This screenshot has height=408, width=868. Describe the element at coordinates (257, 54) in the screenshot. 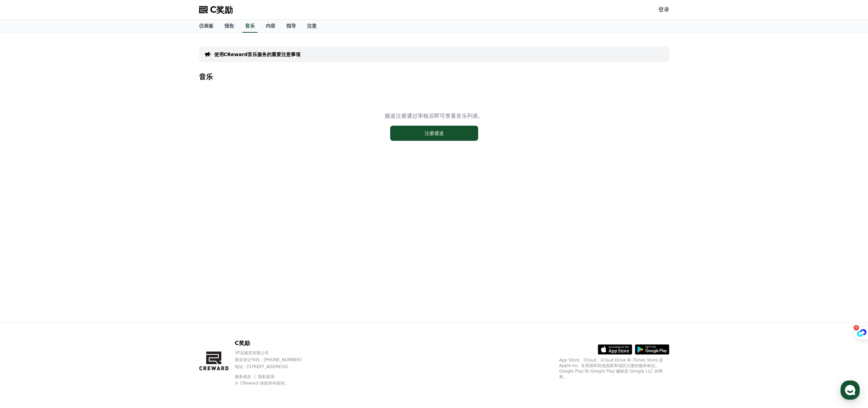

I see `a: 使用CReward音乐服务的重要注意事项` at that location.